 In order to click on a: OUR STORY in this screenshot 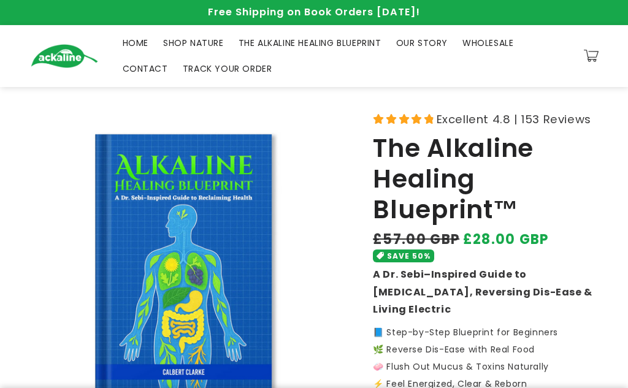, I will do `click(422, 43)`.